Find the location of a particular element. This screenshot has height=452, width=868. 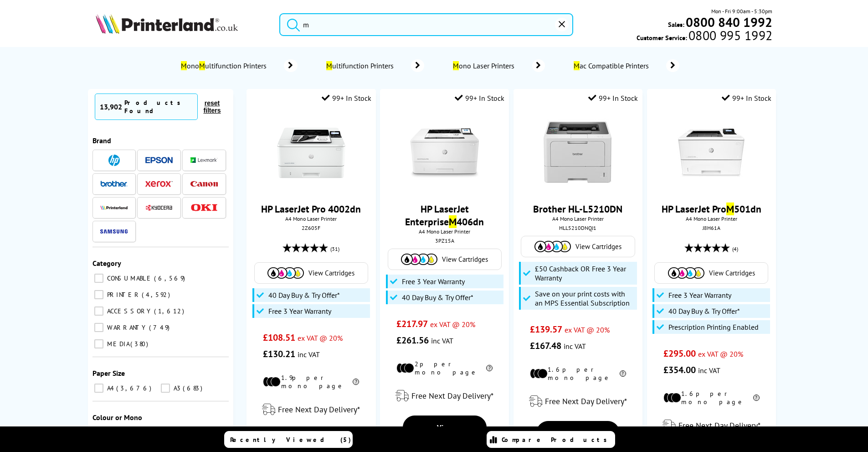

span: Save on your print costs with an MPS Essential Subscription is located at coordinates (584, 298).